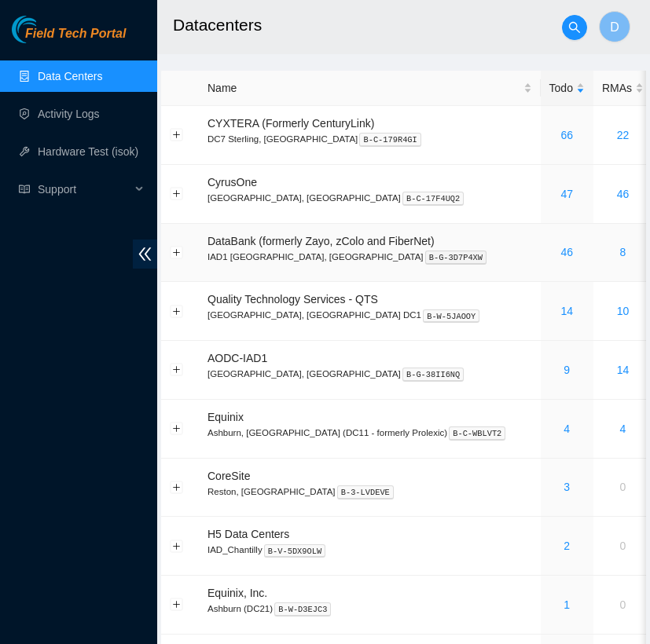 Image resolution: width=650 pixels, height=644 pixels. What do you see at coordinates (477, 434) in the screenshot?
I see `kbd: B-C-WBLVT2` at bounding box center [477, 434].